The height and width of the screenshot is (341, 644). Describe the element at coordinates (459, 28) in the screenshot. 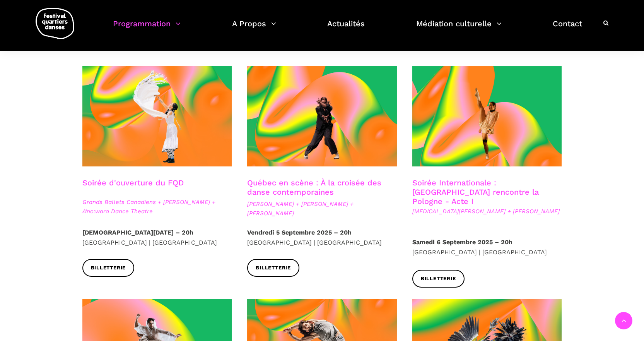

I see `a: Médiation culturelle` at that location.